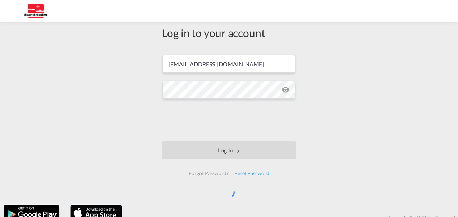 The image size is (458, 217). Describe the element at coordinates (229, 64) in the screenshot. I see `input: Enter email/phone number` at that location.